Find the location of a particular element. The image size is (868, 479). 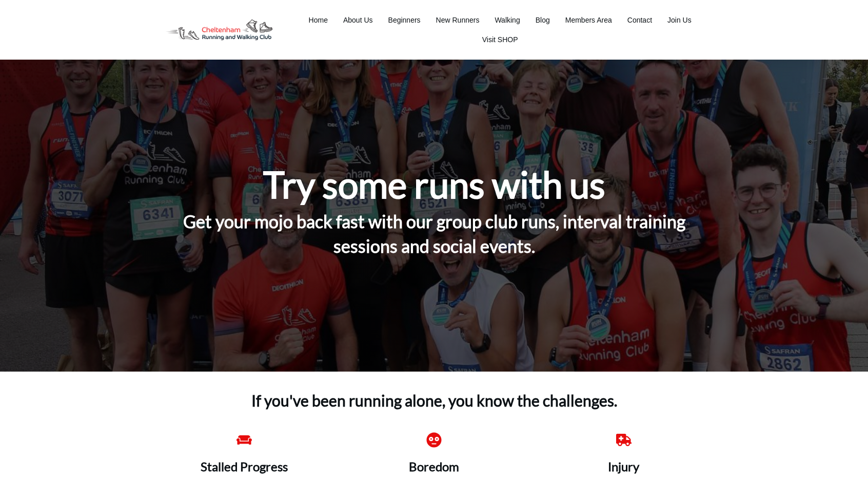

a: About Us is located at coordinates (358, 20).